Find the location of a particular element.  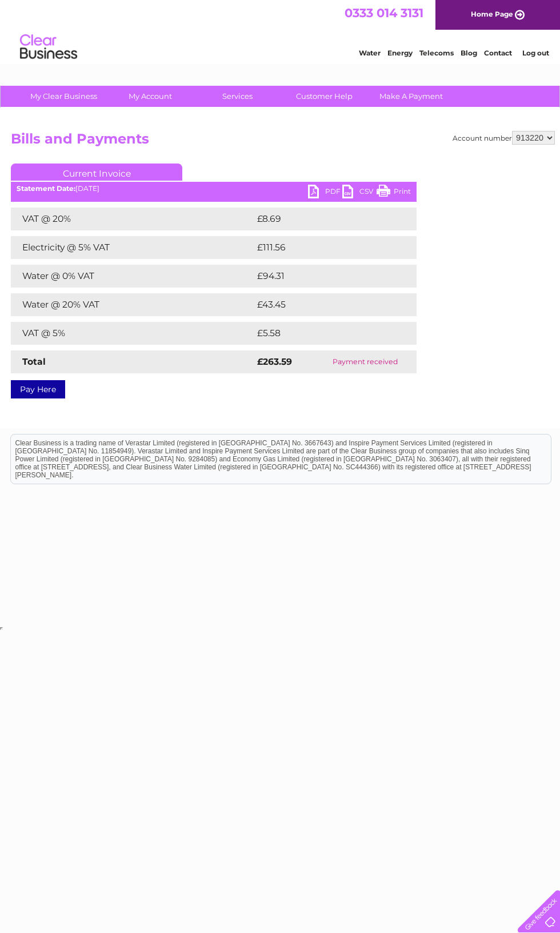

h2: Bills and Payments is located at coordinates (282, 142).